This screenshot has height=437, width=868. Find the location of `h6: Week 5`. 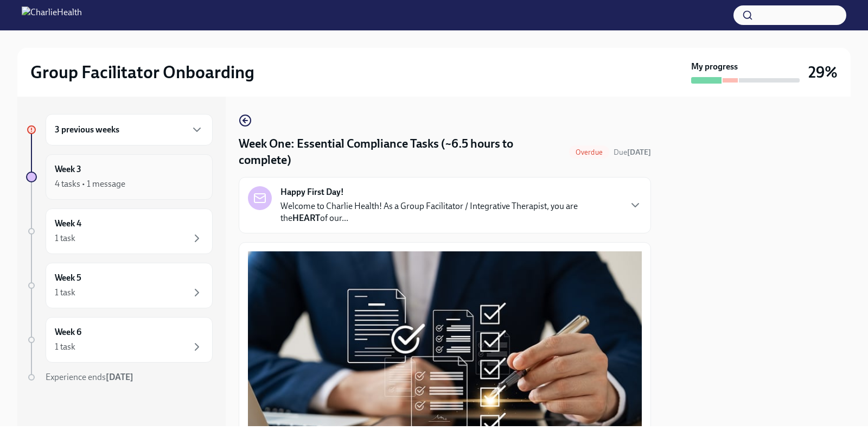

h6: Week 5 is located at coordinates (68, 278).